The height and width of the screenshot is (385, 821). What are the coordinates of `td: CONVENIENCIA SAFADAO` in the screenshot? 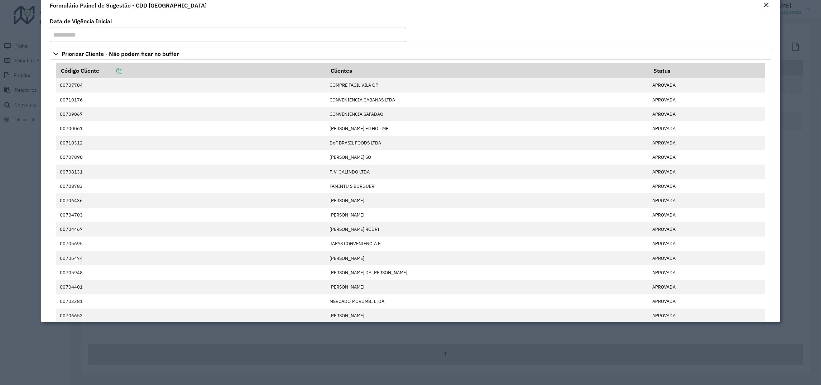 It's located at (487, 114).